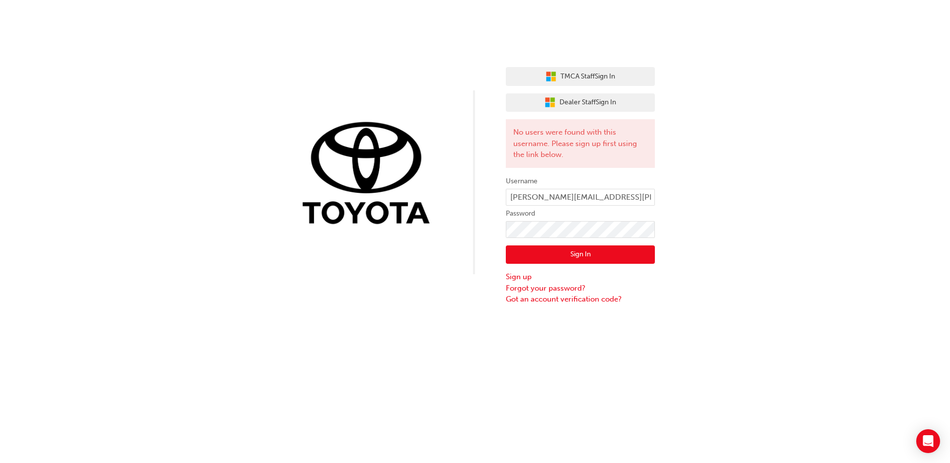 Image resolution: width=950 pixels, height=463 pixels. I want to click on button: Sign In, so click(580, 255).